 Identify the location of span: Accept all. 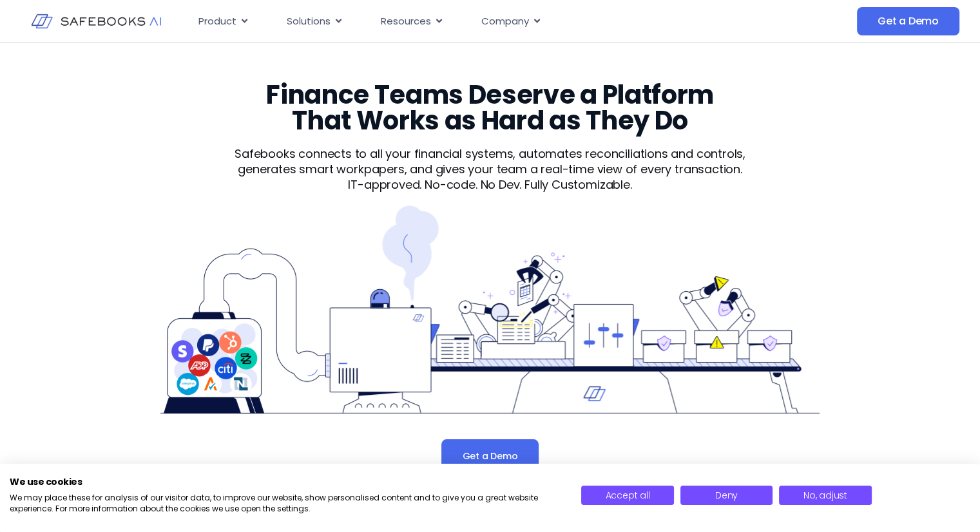
(627, 496).